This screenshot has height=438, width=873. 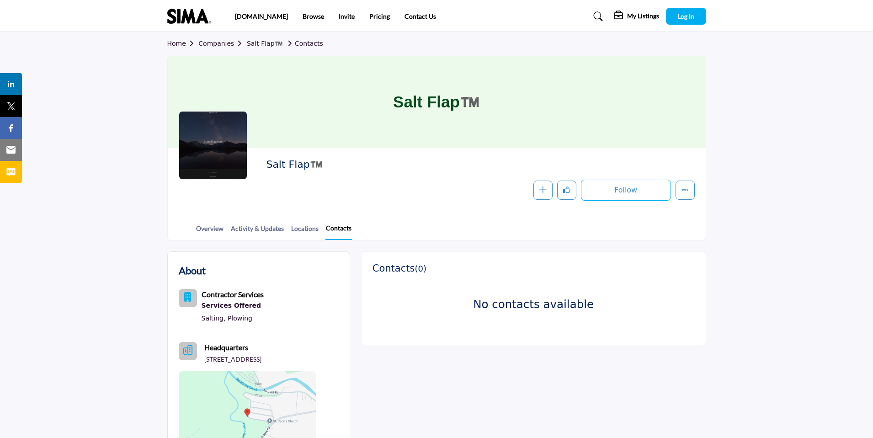 I want to click on a: Home, so click(x=183, y=43).